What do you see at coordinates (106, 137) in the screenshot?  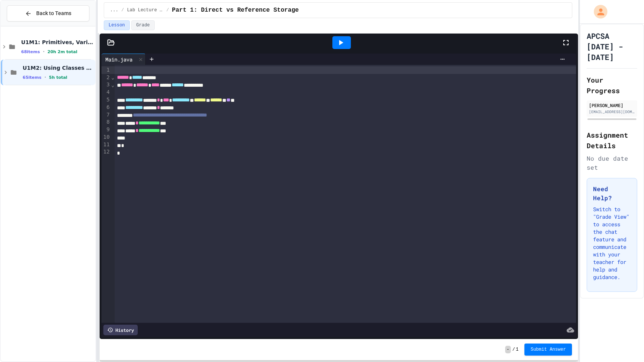 I see `div: 10` at bounding box center [106, 137].